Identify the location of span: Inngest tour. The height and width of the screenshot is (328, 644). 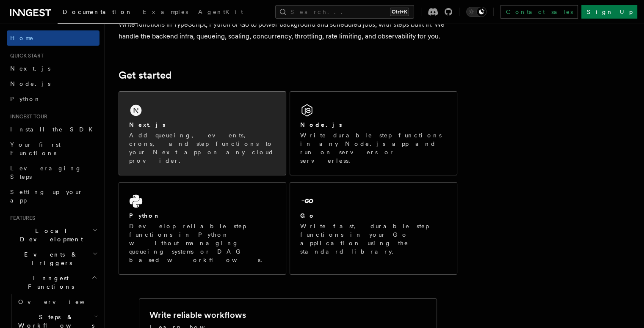
(27, 117).